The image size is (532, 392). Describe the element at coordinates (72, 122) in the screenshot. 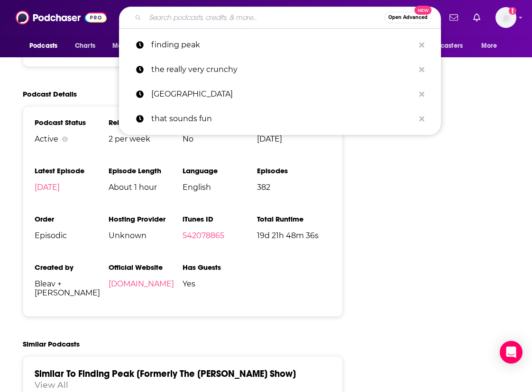

I see `h3: Podcast Status` at that location.